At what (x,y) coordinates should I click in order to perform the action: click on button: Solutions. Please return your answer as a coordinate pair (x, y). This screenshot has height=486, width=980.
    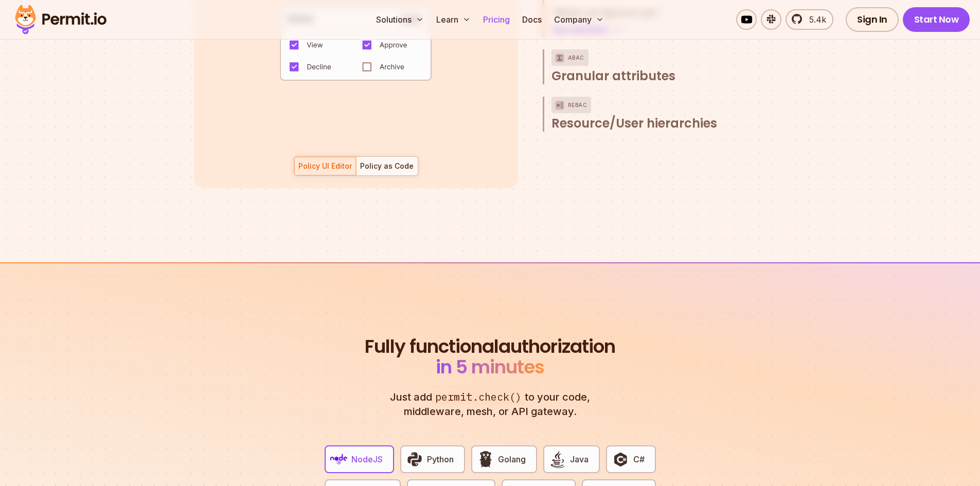
    Looking at the image, I should click on (400, 19).